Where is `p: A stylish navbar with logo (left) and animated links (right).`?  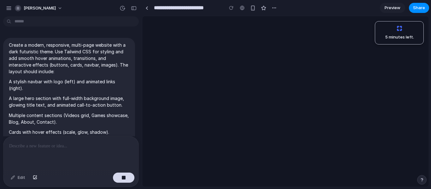
p: A stylish navbar with logo (left) and animated links (right). is located at coordinates (69, 85).